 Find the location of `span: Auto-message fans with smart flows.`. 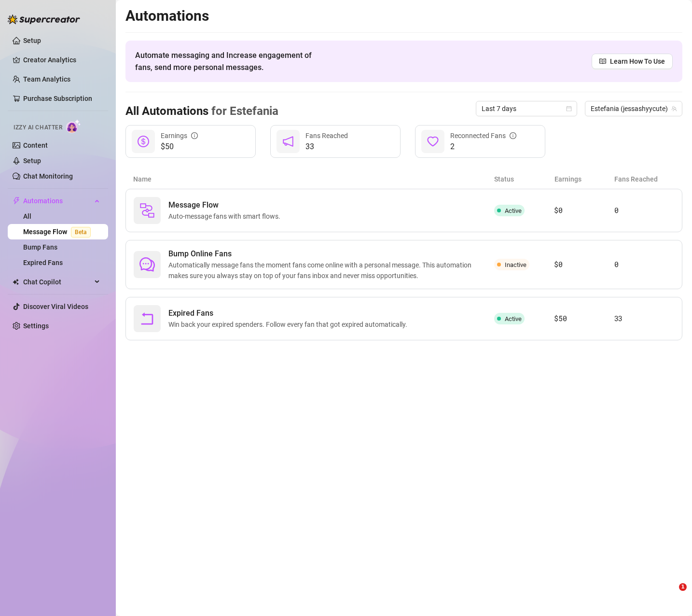

span: Auto-message fans with smart flows. is located at coordinates (227, 216).